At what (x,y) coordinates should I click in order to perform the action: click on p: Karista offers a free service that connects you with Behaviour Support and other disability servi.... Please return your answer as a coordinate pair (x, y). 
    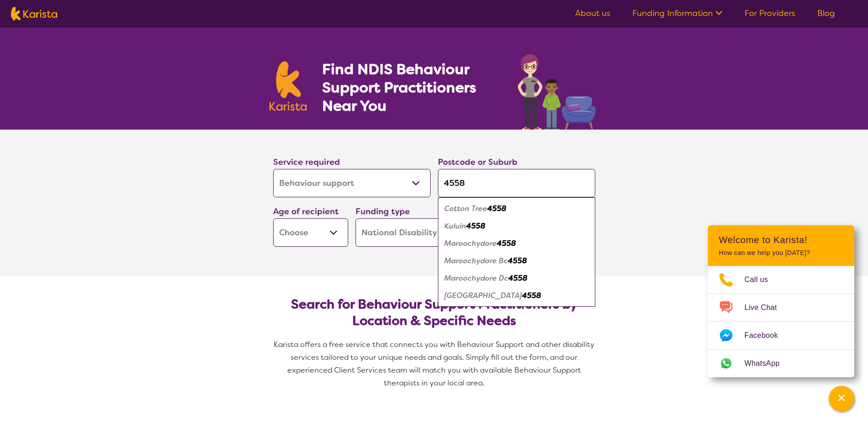
    Looking at the image, I should click on (434, 364).